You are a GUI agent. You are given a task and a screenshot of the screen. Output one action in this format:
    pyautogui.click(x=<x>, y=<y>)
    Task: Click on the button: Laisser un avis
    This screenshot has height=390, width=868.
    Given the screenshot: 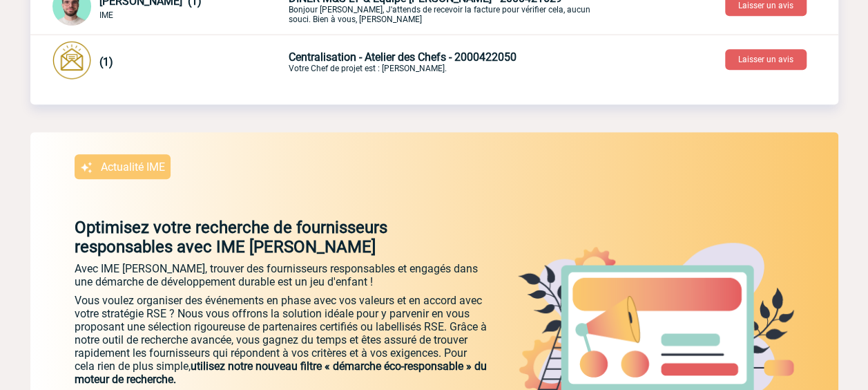 What is the action you would take?
    pyautogui.click(x=766, y=59)
    